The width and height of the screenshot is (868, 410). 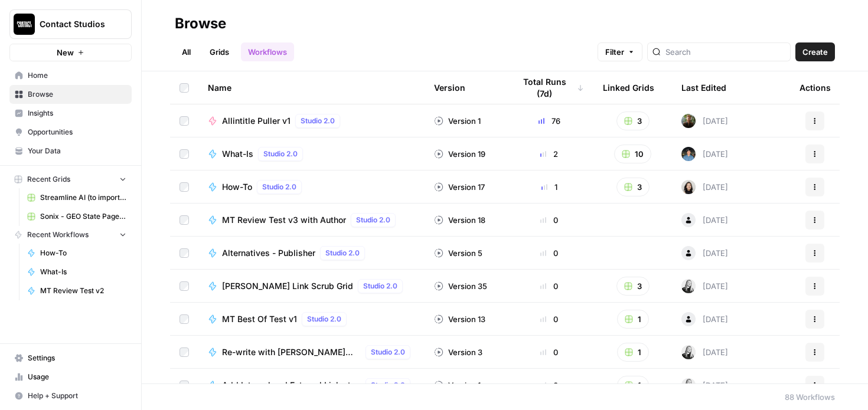 I want to click on span: MT Review Test v3 with Author, so click(x=284, y=220).